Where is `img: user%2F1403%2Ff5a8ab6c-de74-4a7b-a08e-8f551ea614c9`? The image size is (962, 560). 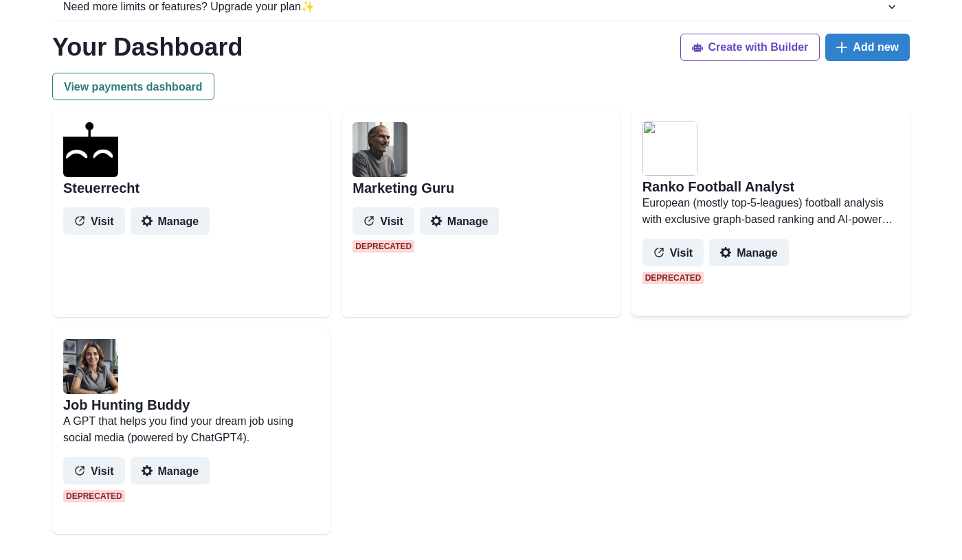 img: user%2F1403%2Ff5a8ab6c-de74-4a7b-a08e-8f551ea614c9 is located at coordinates (670, 148).